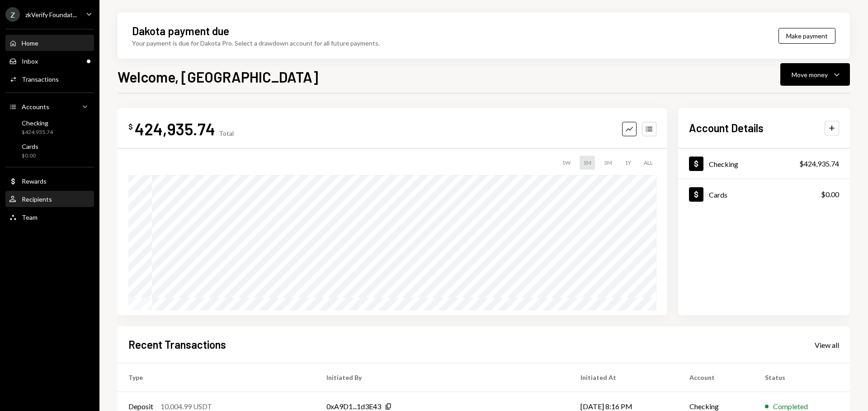 The height and width of the screenshot is (411, 868). I want to click on div: 1Y, so click(628, 162).